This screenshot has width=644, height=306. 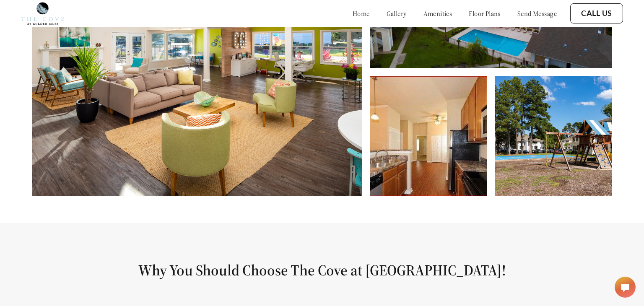 I want to click on img: Company logo, so click(x=42, y=14).